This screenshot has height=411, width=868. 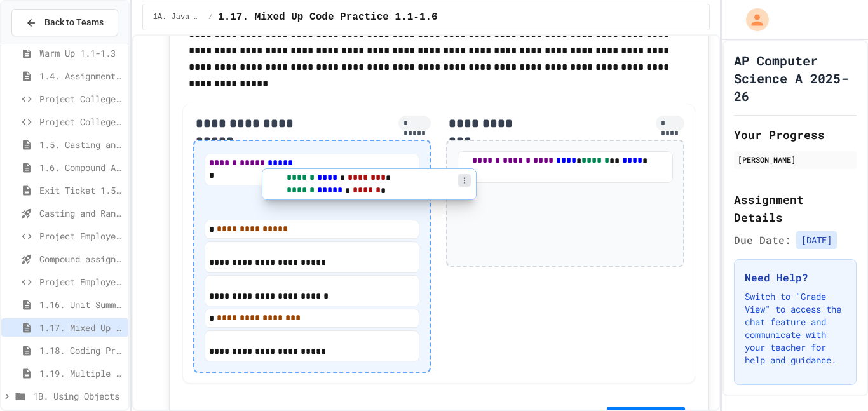 I want to click on div: My Account, so click(x=752, y=20).